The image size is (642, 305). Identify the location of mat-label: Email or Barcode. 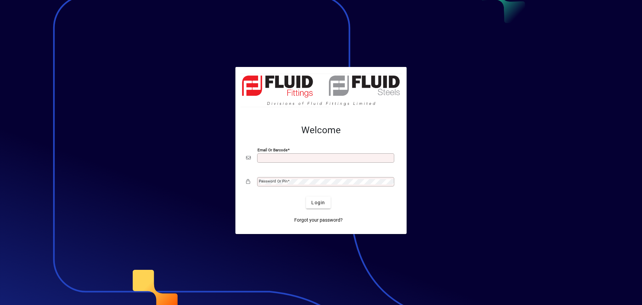
(273, 150).